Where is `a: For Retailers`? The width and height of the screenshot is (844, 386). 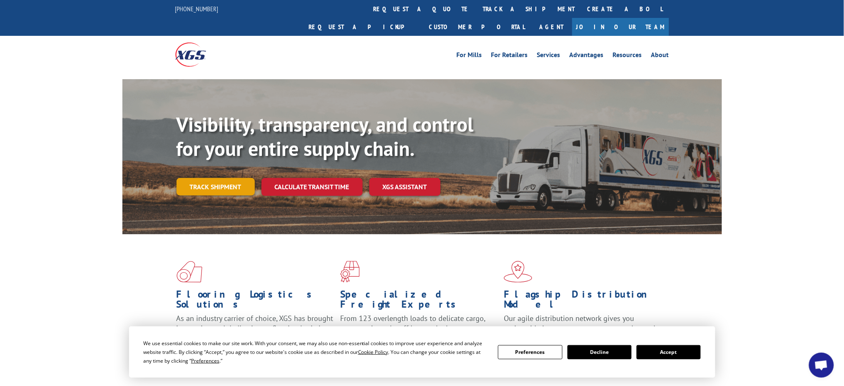
a: For Retailers is located at coordinates (510, 56).